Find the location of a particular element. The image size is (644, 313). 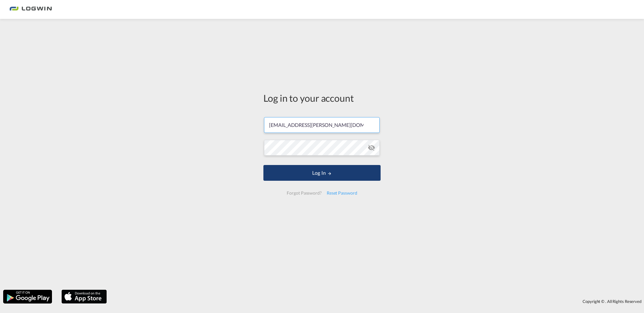

div: Log in to your account is located at coordinates (322, 98).